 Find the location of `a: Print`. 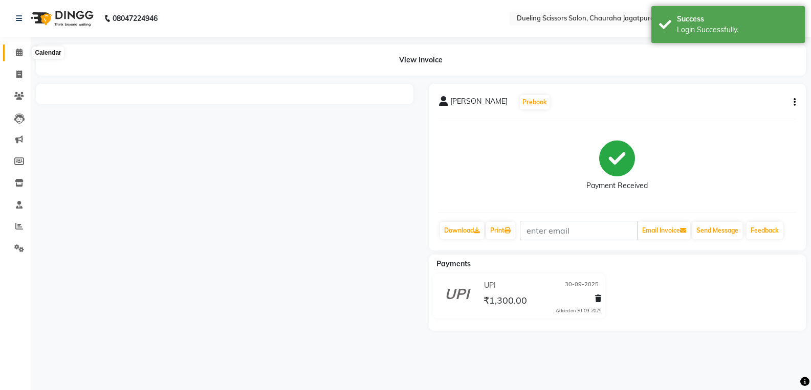

a: Print is located at coordinates (500, 231).